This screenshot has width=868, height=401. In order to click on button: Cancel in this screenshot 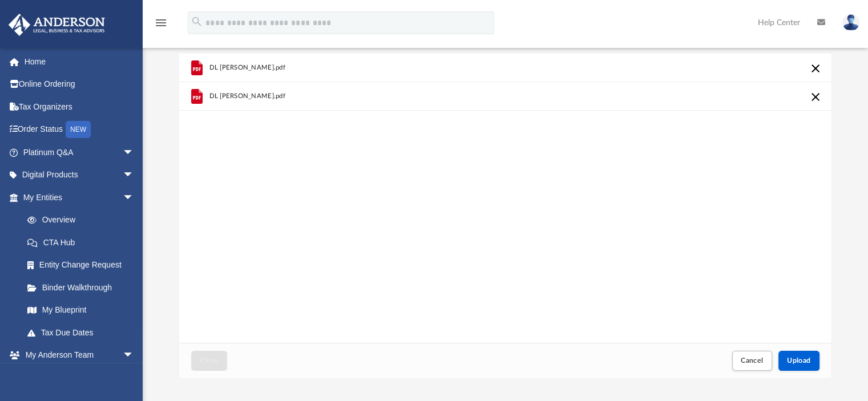, I will do `click(752, 361)`.